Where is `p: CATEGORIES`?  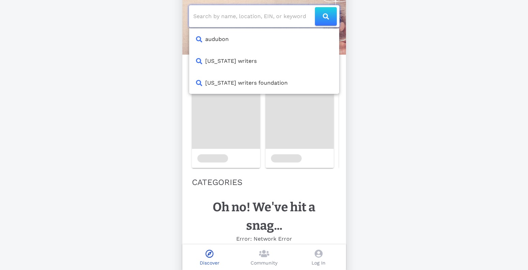
p: CATEGORIES is located at coordinates (264, 182).